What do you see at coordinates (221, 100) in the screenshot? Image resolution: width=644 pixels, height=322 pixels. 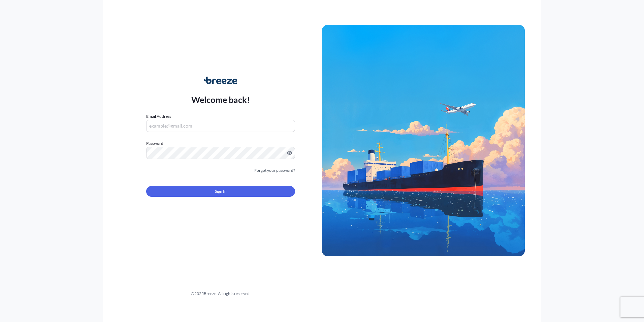 I see `p: Welcome back!` at bounding box center [221, 100].